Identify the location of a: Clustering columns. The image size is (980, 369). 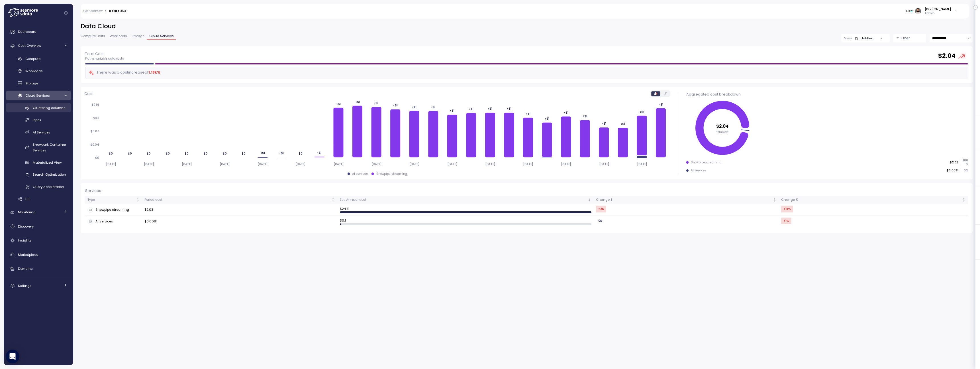
(39, 108).